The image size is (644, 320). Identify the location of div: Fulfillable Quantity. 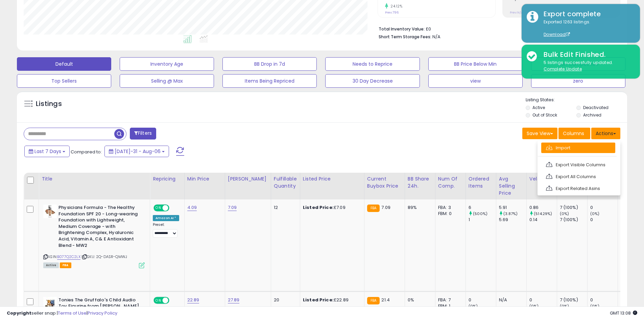
(285, 182).